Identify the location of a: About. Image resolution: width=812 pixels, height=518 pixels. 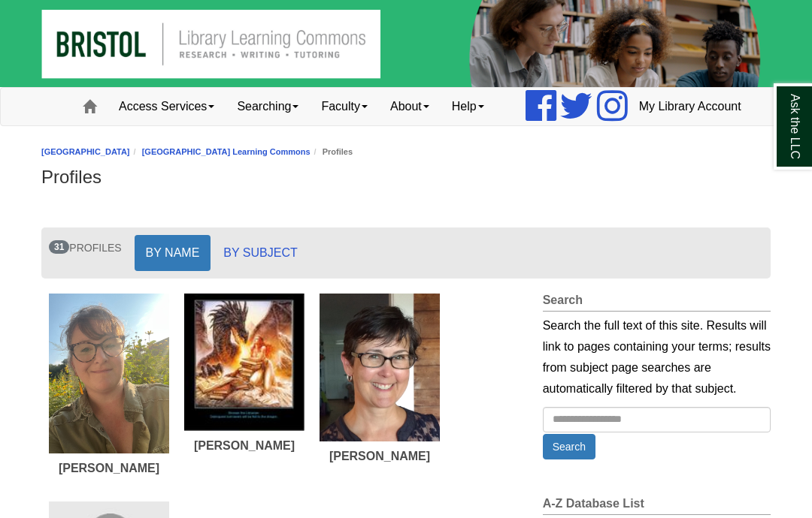
(410, 106).